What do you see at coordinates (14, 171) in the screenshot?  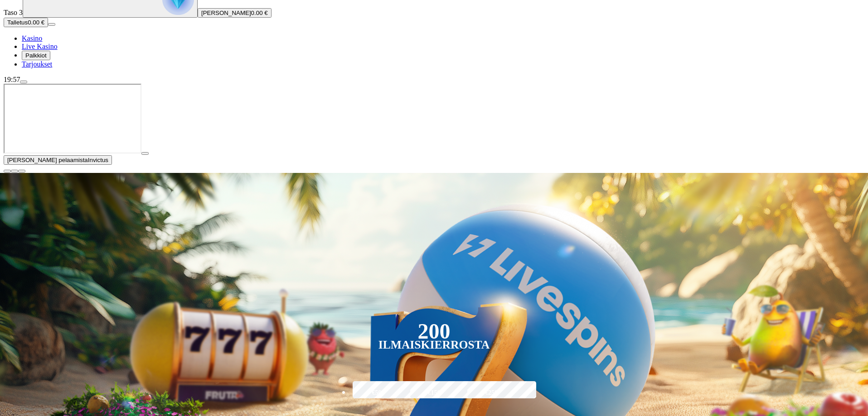 I see `button: chevron-down icon` at bounding box center [14, 171].